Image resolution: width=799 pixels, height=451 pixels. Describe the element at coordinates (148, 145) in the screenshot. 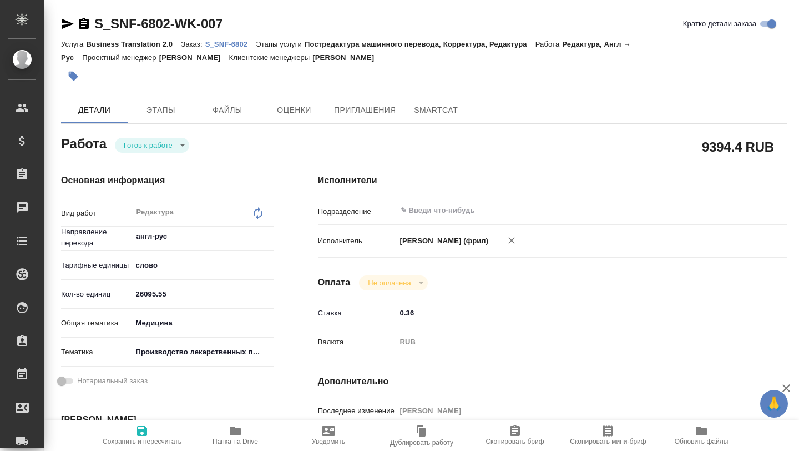

I see `button: Готов к работе` at that location.